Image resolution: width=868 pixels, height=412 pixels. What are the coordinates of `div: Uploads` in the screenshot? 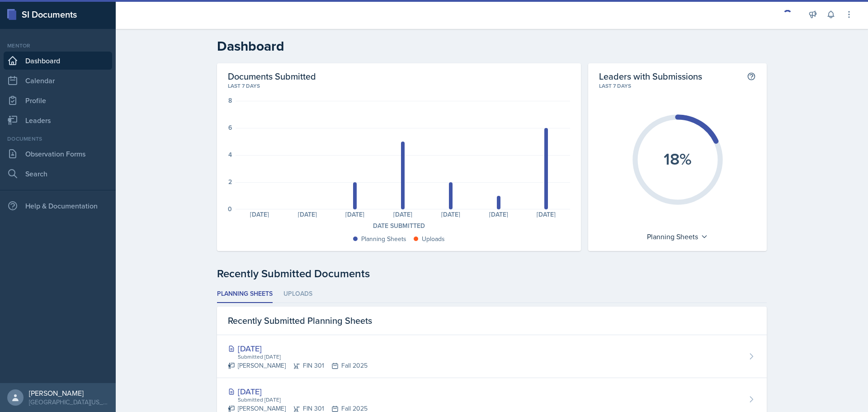 It's located at (433, 239).